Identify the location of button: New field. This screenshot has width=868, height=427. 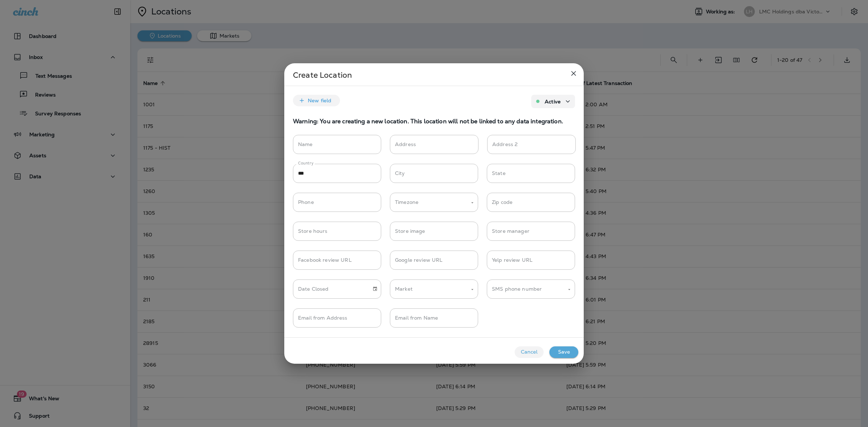
(317, 101).